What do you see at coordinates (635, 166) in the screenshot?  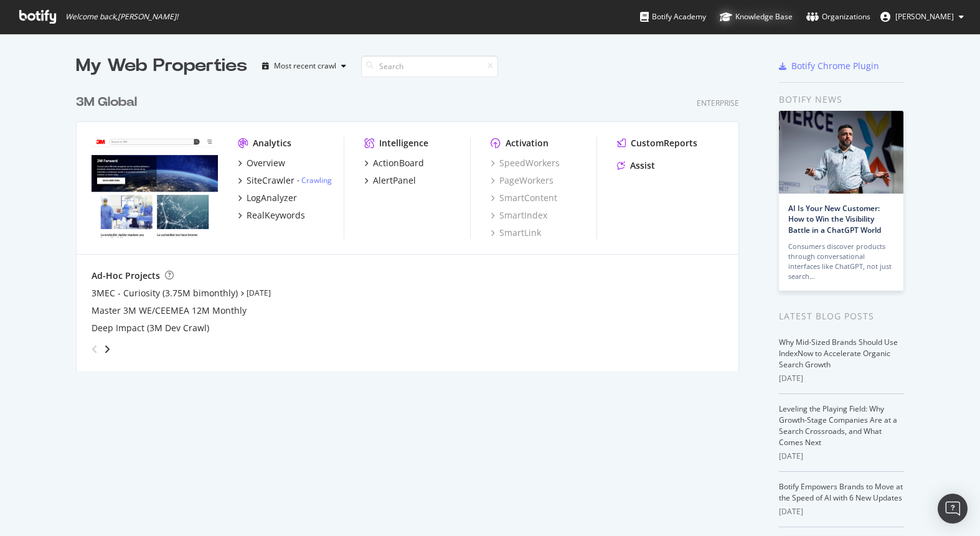 I see `a: Assist` at bounding box center [635, 166].